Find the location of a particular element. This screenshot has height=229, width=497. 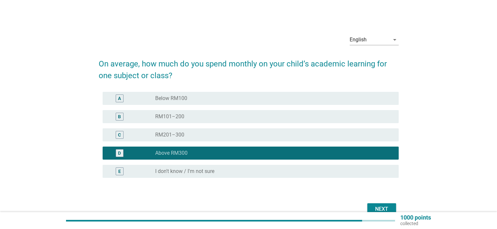

label: Above RM300 is located at coordinates (171, 153).